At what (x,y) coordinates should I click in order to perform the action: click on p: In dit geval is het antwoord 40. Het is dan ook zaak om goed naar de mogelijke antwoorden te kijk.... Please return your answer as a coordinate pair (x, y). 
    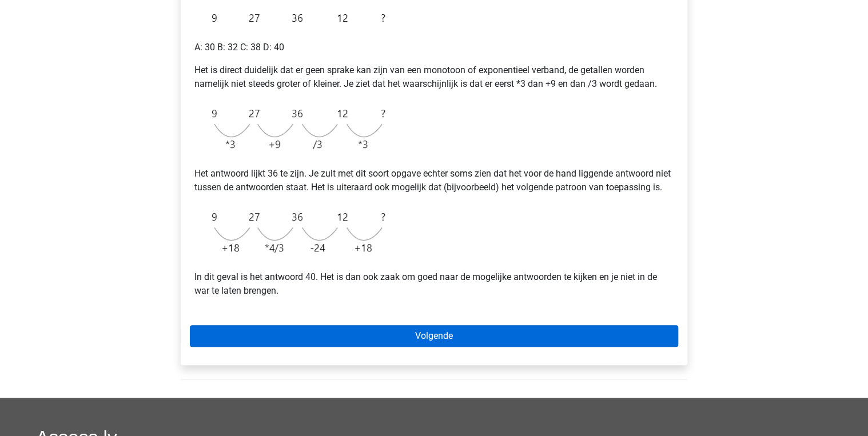
    Looking at the image, I should click on (434, 284).